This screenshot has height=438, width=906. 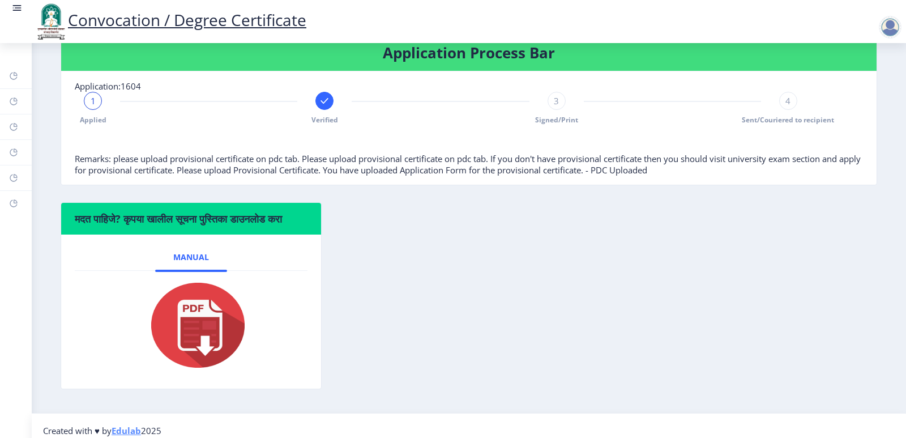 I want to click on span: Manual, so click(x=191, y=257).